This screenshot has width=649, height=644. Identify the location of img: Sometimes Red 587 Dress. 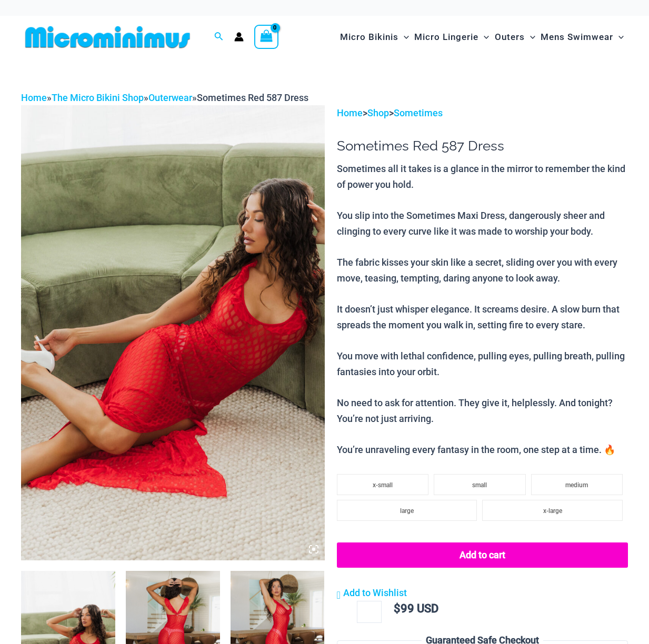
(172, 333).